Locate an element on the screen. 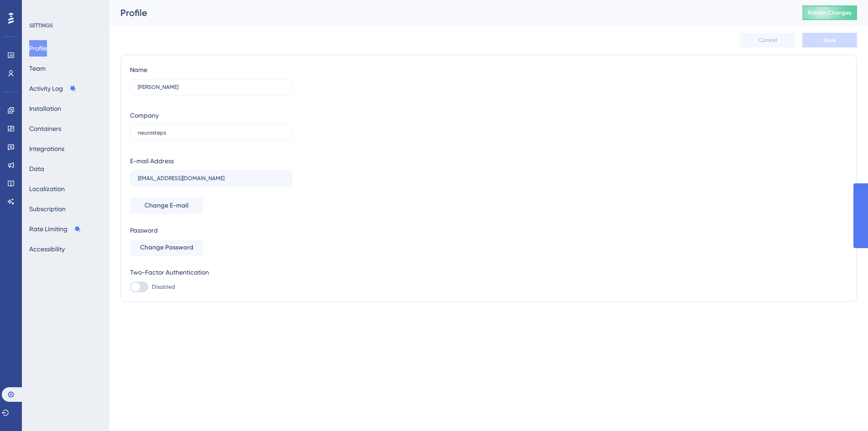 The height and width of the screenshot is (431, 868). div: Profile is located at coordinates (450, 13).